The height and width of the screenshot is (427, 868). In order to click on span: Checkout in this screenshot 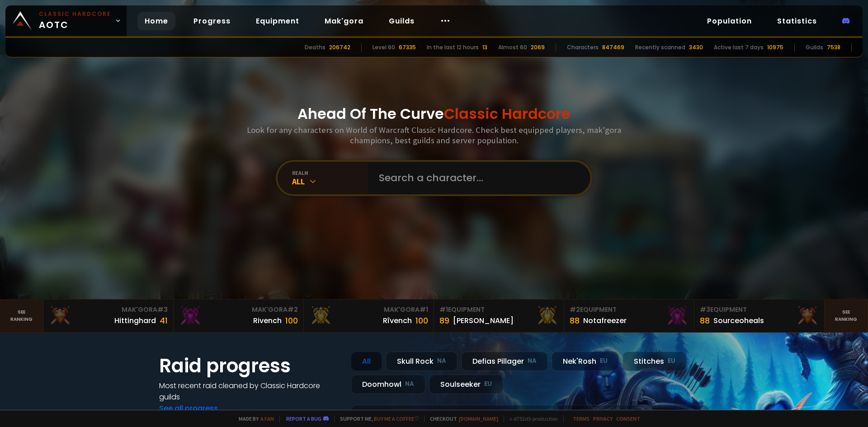, I will do `click(461, 419)`.